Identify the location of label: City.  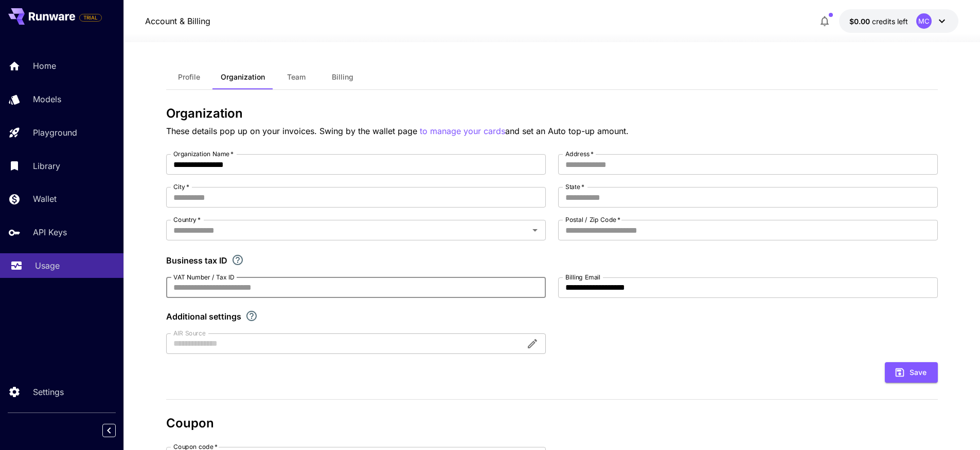
(181, 187).